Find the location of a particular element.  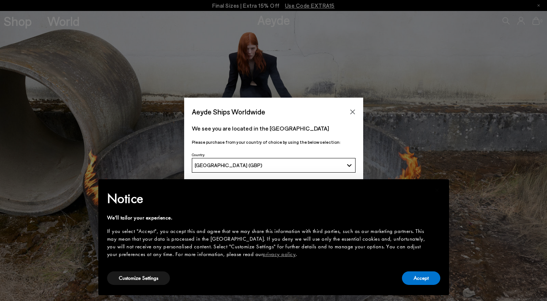

p: Please purchase from your country of choice by using the below selection: is located at coordinates (274, 142).